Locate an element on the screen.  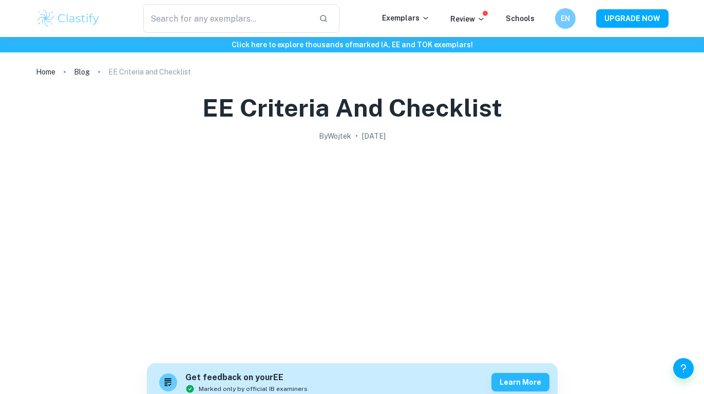
p: EE Criteria and Checklist is located at coordinates (149, 72).